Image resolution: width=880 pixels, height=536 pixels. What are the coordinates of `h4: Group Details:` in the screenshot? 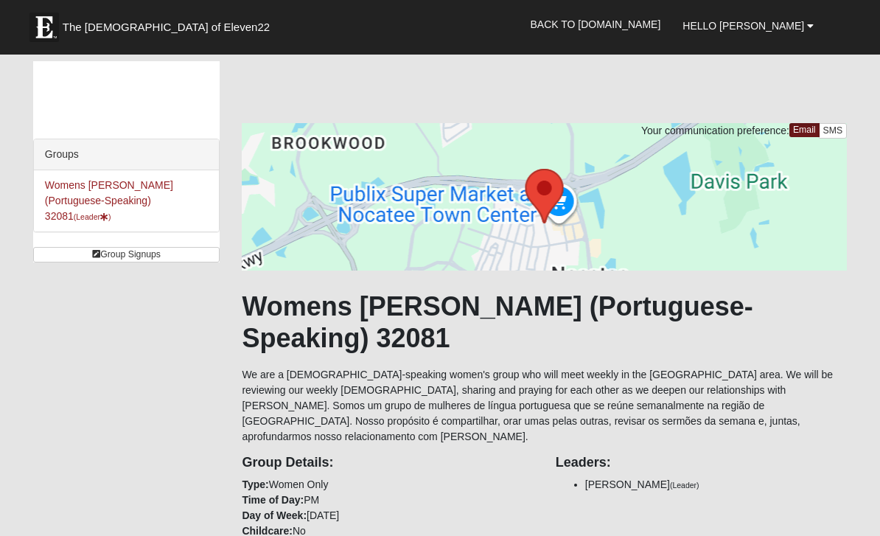 It's located at (387, 463).